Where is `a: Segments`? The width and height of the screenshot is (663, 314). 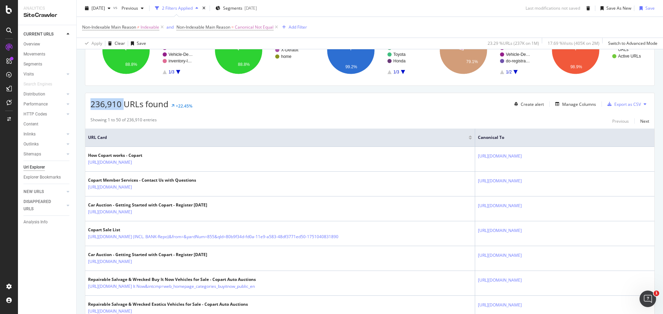
a: Segments is located at coordinates (47, 64).